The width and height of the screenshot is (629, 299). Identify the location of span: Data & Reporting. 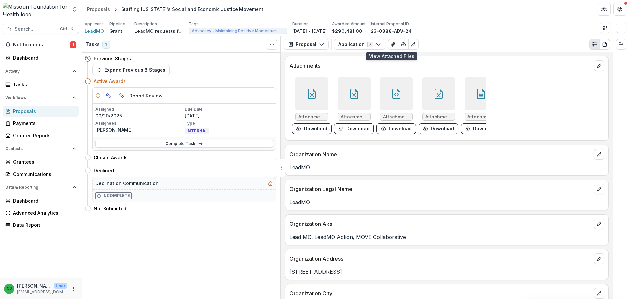
(37, 187).